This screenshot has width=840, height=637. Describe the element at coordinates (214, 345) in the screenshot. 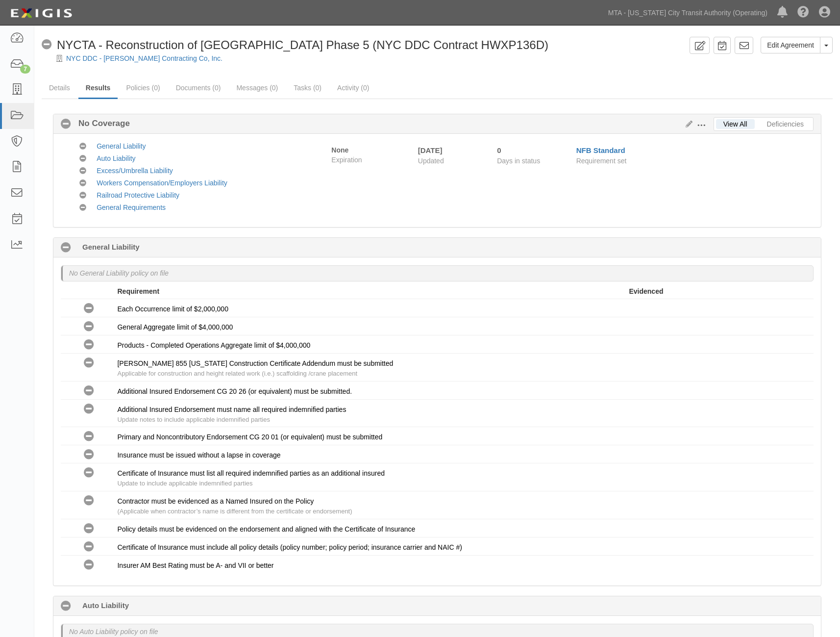

I see `span: Products - Completed Operations Aggregate limit of $4,000,000` at that location.